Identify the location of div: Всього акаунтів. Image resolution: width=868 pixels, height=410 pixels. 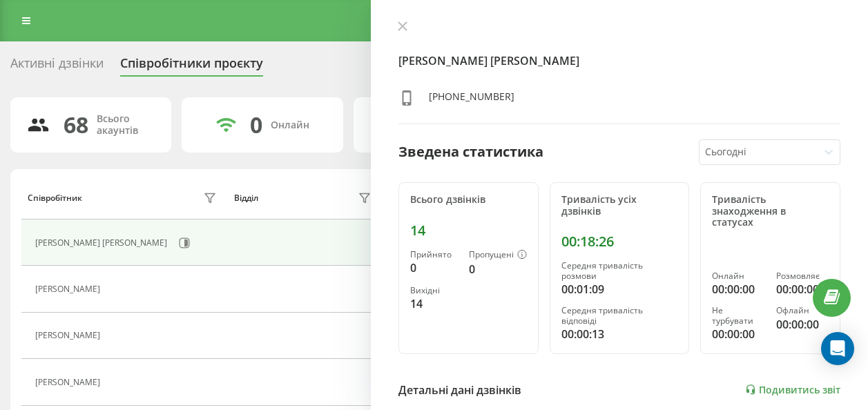
(126, 125).